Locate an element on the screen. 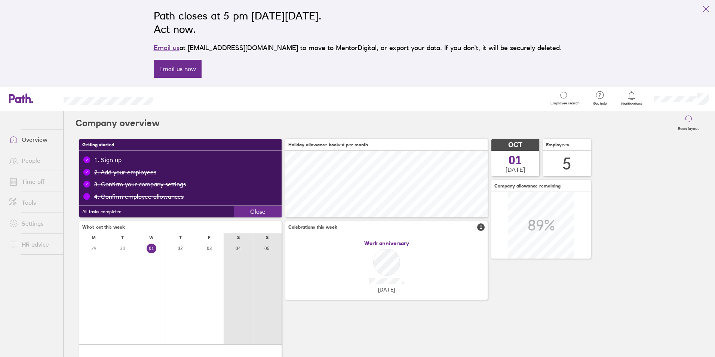 The height and width of the screenshot is (357, 715). div: F is located at coordinates (209, 237).